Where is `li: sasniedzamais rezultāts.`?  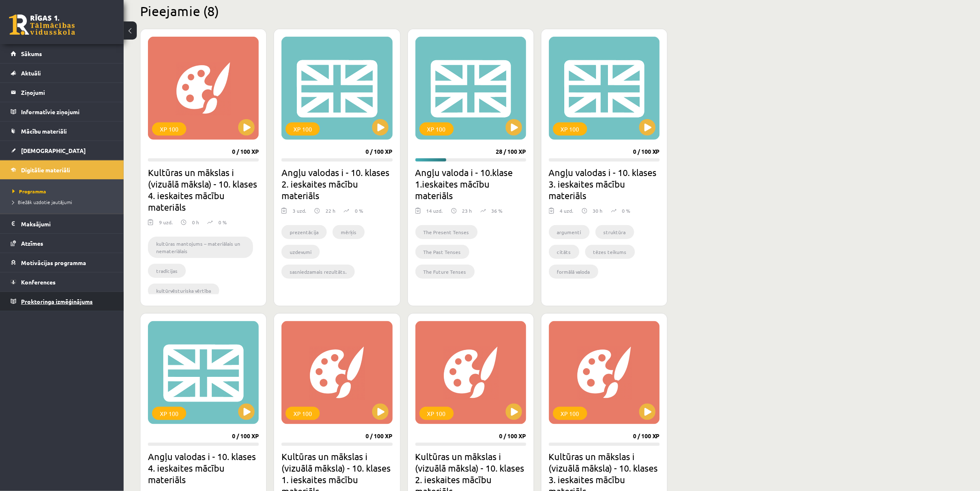 li: sasniedzamais rezultāts. is located at coordinates (318, 272).